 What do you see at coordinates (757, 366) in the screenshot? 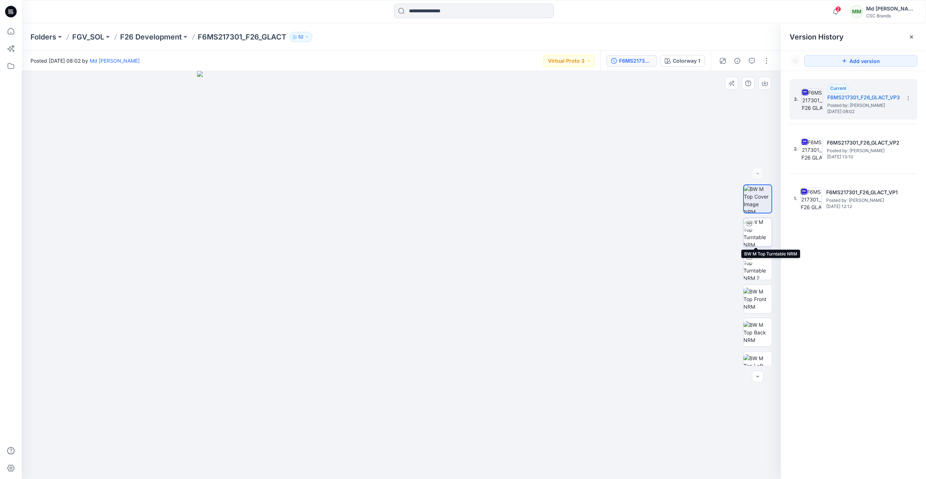
I see `img: BW M Top Left NRM` at bounding box center [757, 366].